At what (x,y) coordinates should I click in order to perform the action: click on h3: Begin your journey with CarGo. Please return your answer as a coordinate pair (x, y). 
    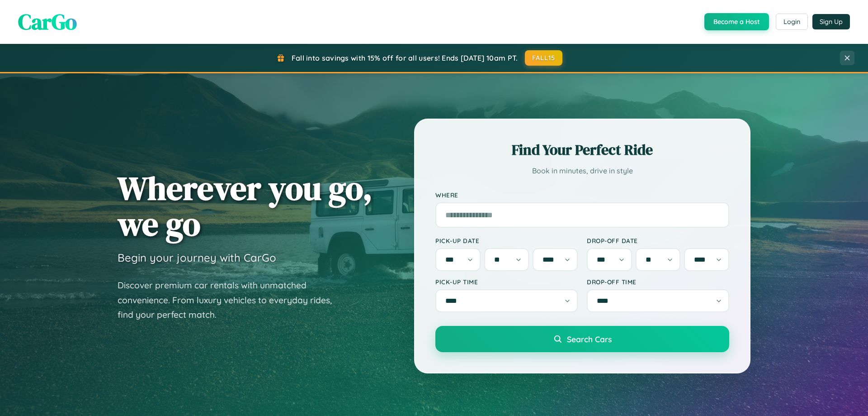
    Looking at the image, I should click on (197, 258).